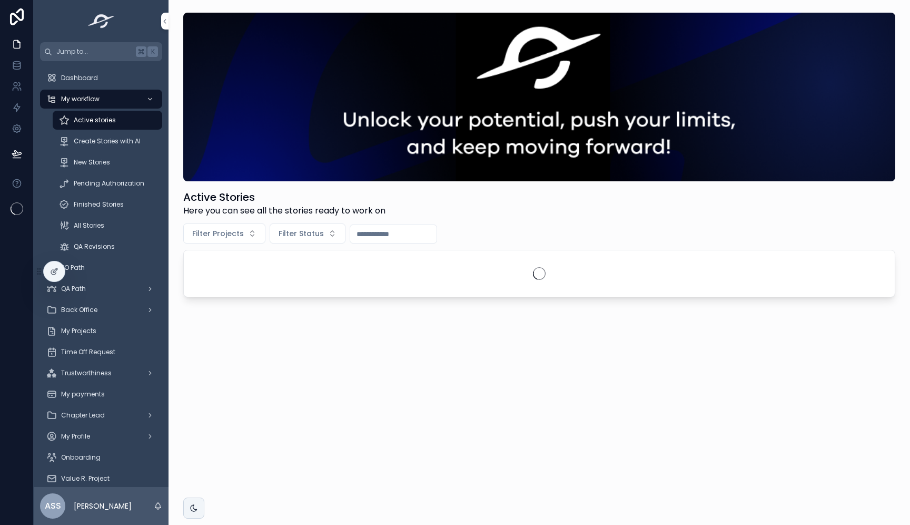 The width and height of the screenshot is (910, 525). I want to click on a: PO Path, so click(101, 268).